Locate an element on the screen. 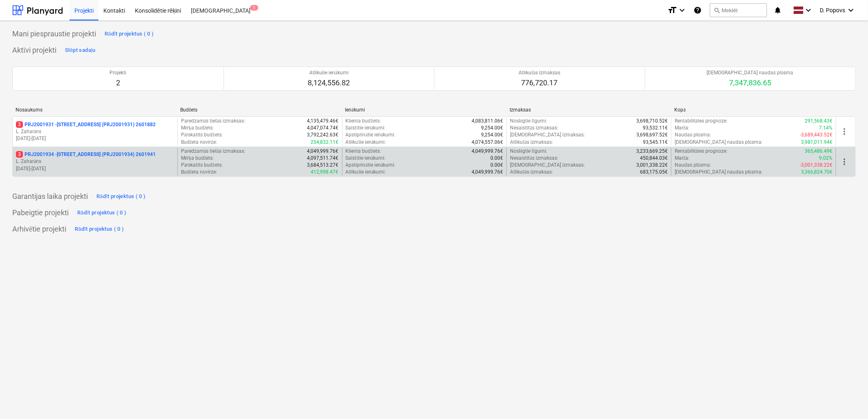  p: Rentabilitātes prognoze : is located at coordinates (701, 121).